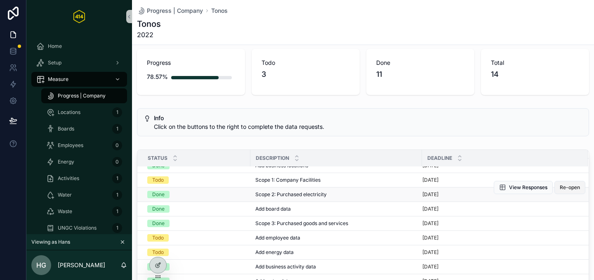 This screenshot has height=280, width=594. What do you see at coordinates (84, 162) in the screenshot?
I see `a: Energy0` at bounding box center [84, 162].